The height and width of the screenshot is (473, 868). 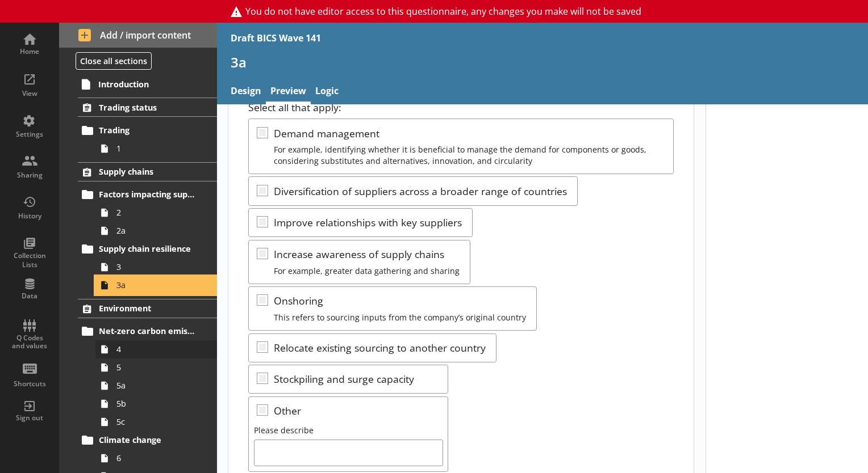 I want to click on a: Introduction, so click(x=147, y=84).